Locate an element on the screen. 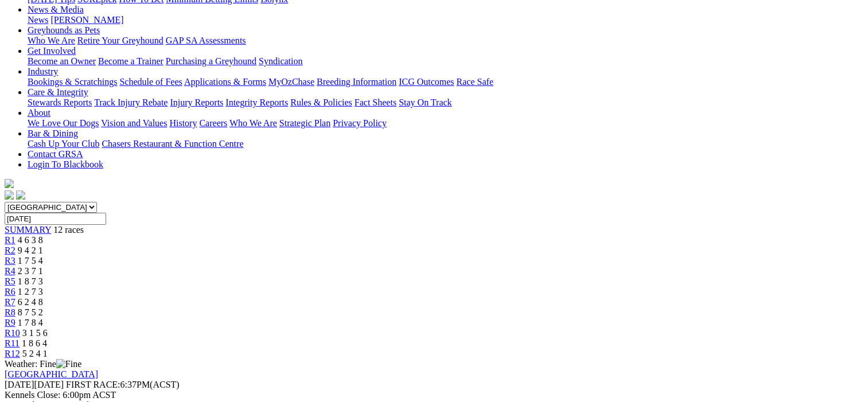 This screenshot has height=402, width=868. a: R11 is located at coordinates (12, 343).